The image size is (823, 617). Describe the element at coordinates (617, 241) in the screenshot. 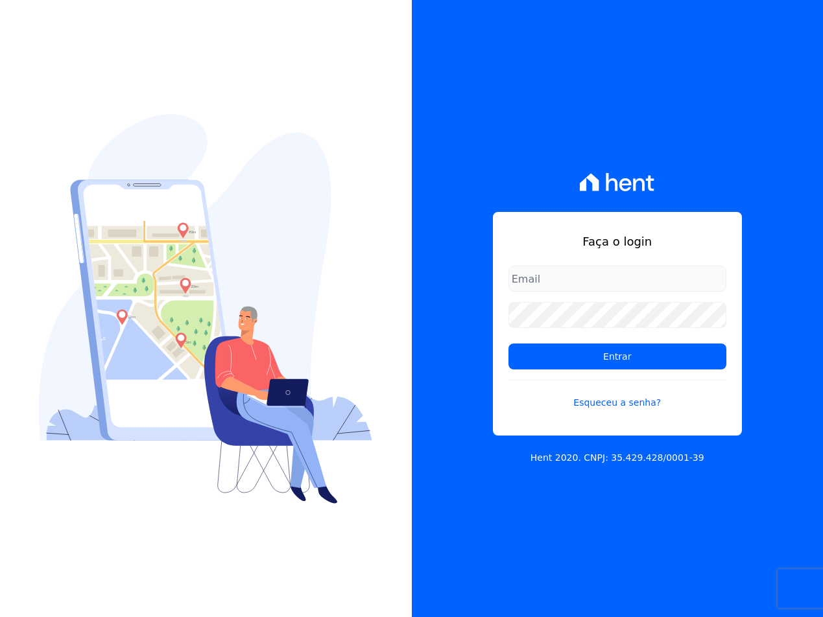

I see `h1: Faça o login` at that location.